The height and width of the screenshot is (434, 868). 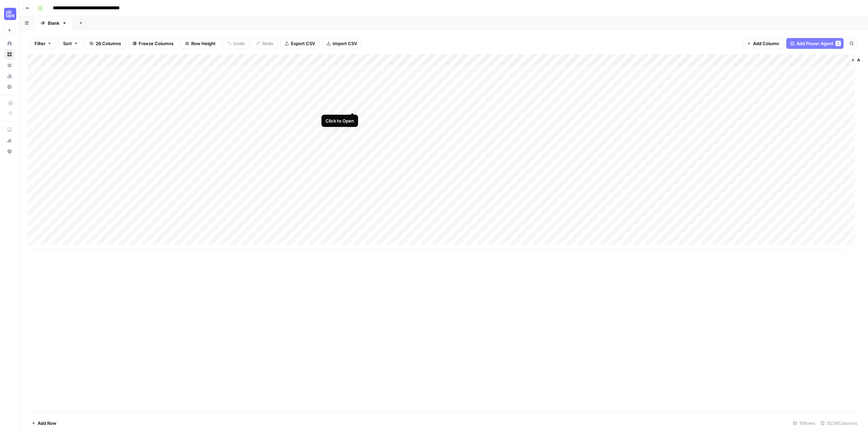 What do you see at coordinates (67, 44) in the screenshot?
I see `span: Sort` at bounding box center [67, 44].